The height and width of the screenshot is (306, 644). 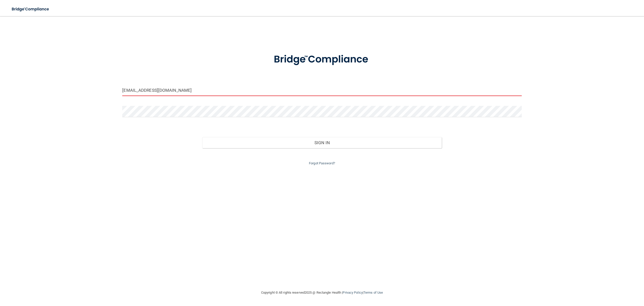 I want to click on div: Copyright © All rights reserved 2025 @ Rectangle Health | |, so click(x=322, y=293).